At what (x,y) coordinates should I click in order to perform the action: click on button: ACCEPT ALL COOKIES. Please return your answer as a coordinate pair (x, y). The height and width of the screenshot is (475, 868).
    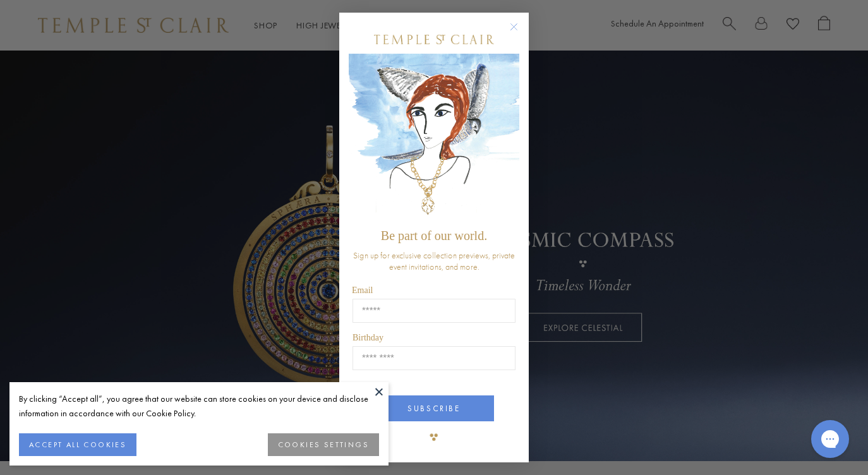
    Looking at the image, I should click on (77, 444).